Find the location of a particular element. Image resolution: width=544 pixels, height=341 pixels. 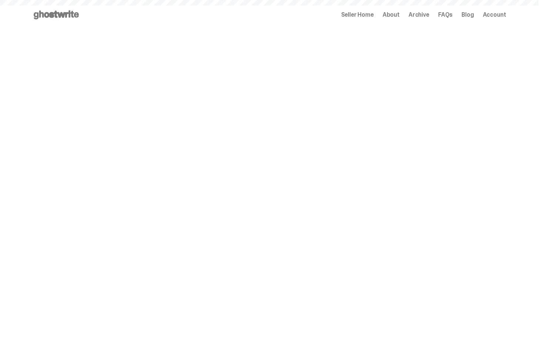

span: Seller Home is located at coordinates (358, 15).